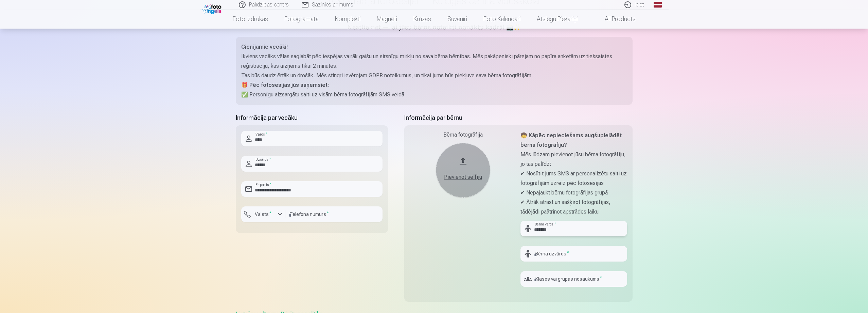  Describe the element at coordinates (571, 140) in the screenshot. I see `strong: 🧒 Kāpēc nepieciešams augšupielādēt bērna fotogrāfiju?` at that location.